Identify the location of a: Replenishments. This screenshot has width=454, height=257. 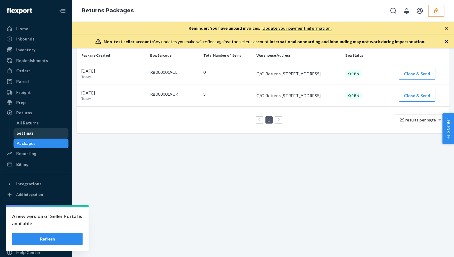
(36, 61).